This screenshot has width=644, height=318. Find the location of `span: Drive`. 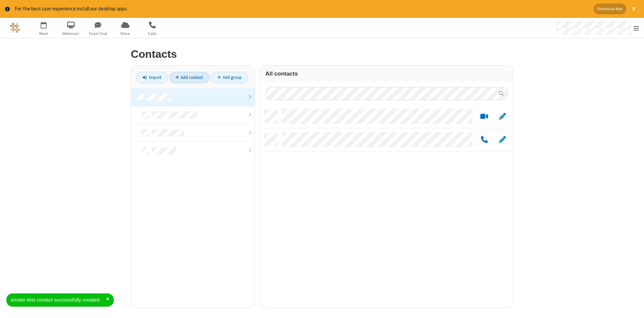

span: Drive is located at coordinates (125, 34).